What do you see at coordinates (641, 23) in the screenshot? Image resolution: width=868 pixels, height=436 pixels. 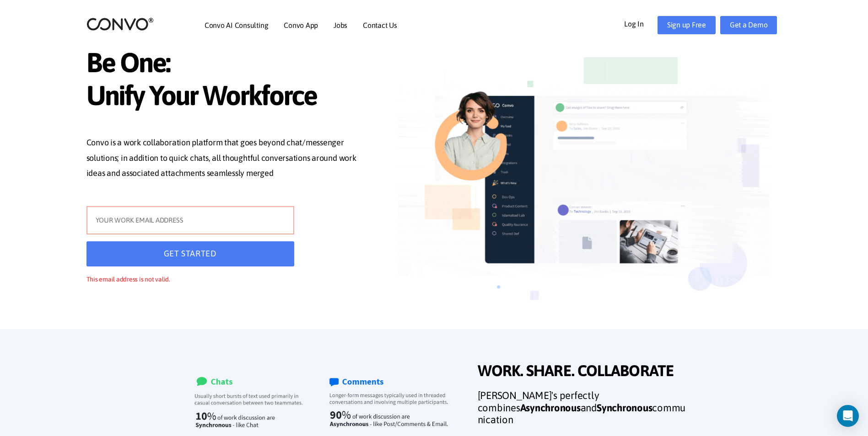 I see `a: Log In` at bounding box center [641, 23].